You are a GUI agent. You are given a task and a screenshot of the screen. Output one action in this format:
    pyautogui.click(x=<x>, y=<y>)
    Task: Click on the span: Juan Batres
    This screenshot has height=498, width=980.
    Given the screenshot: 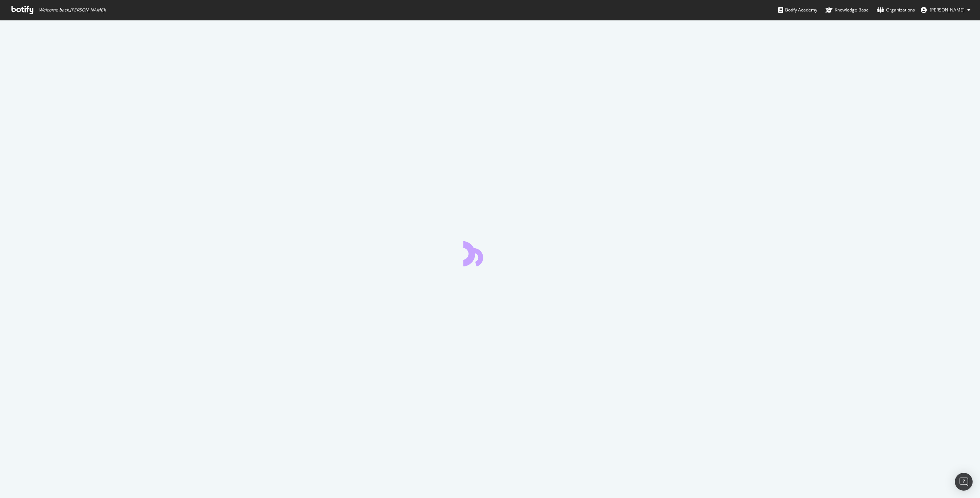 What is the action you would take?
    pyautogui.click(x=947, y=10)
    